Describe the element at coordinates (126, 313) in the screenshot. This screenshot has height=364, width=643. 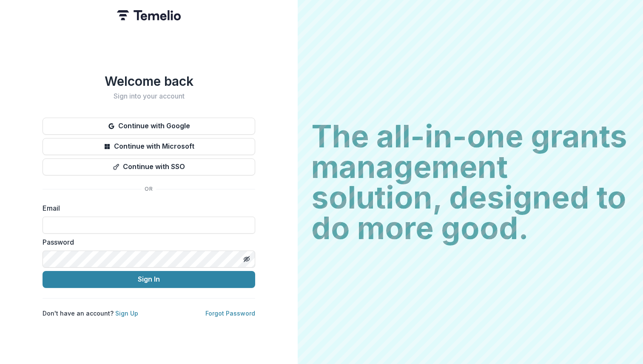
I see `a: Sign Up` at that location.